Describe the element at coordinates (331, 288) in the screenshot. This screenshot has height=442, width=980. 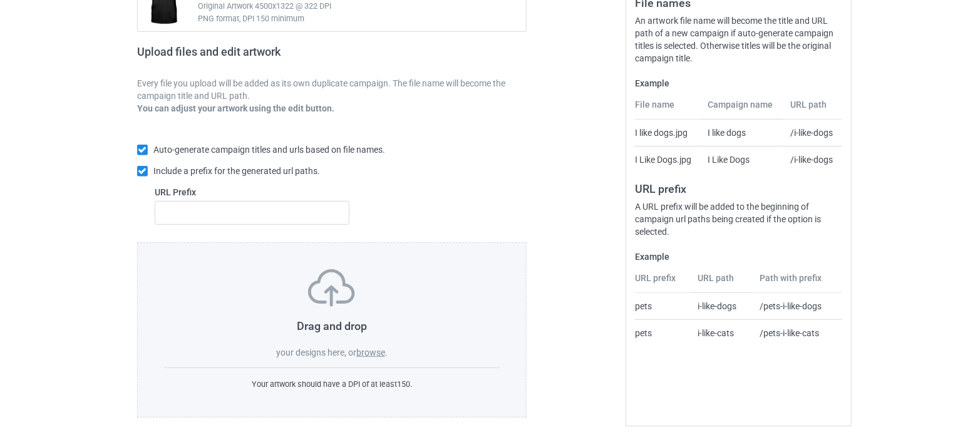
I see `img: svg+xml;base64,PD94bWwgdmVyc2lvbj0iMS4wIiBlbmNvZGluZz0iVVRGLTgiPz4KPHN2ZyB3aWR0aD0iNzVweCIgaGVpZ2...` at that location.